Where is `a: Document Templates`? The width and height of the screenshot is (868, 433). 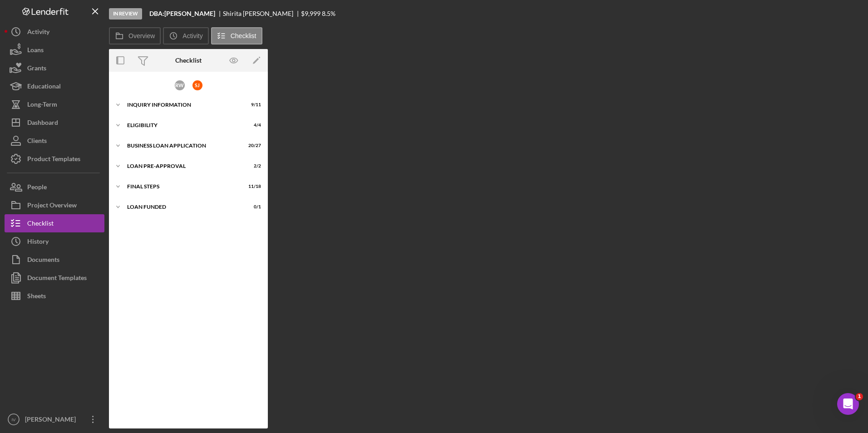
a: Document Templates is located at coordinates (55, 278).